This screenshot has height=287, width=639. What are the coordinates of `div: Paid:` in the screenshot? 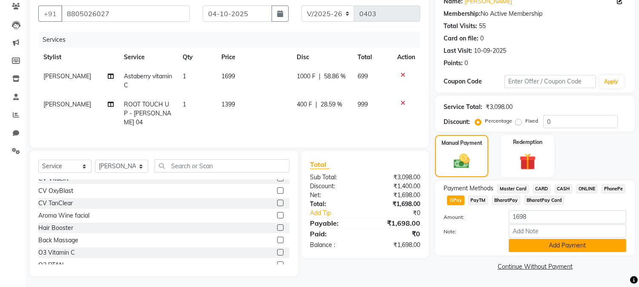 It's located at (334, 234).